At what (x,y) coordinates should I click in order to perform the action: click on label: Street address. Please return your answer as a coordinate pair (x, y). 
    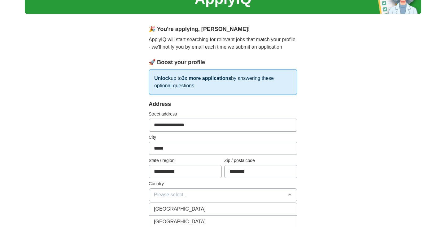
    Looking at the image, I should click on (223, 114).